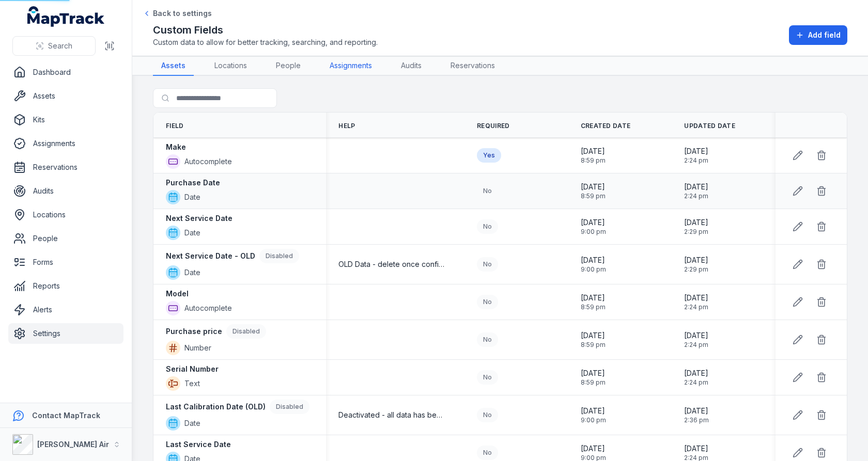 The width and height of the screenshot is (868, 461). I want to click on span: Number, so click(198, 348).